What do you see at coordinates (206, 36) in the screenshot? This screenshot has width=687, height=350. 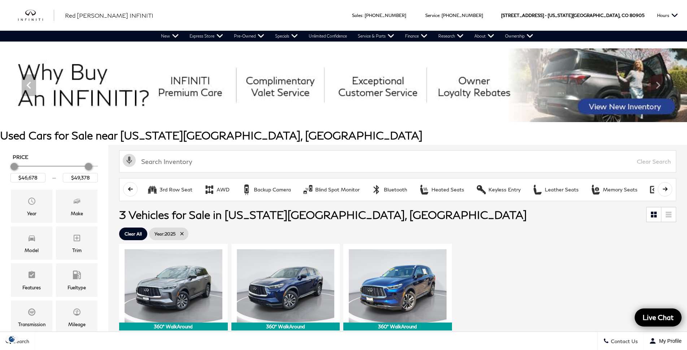 I see `a: Express Store` at bounding box center [206, 36].